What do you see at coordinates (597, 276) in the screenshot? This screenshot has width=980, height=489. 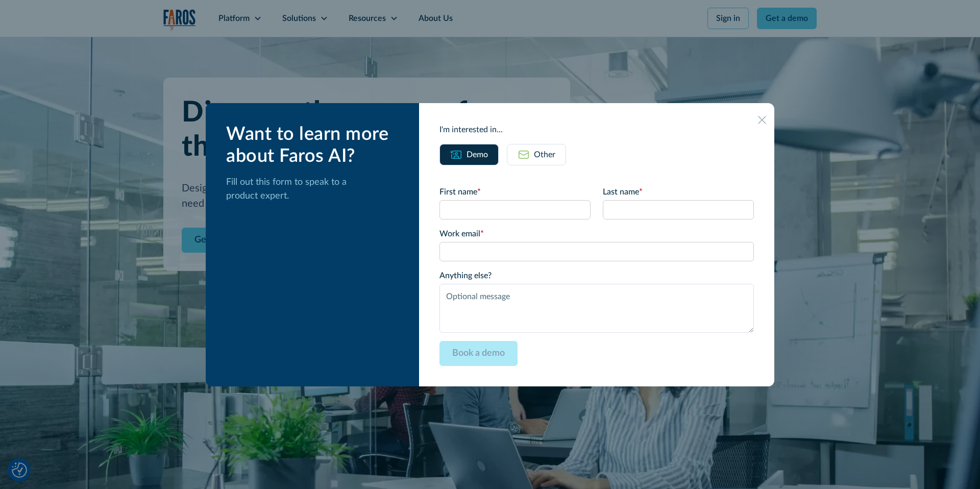 I see `label: Anything else?` at bounding box center [597, 276].